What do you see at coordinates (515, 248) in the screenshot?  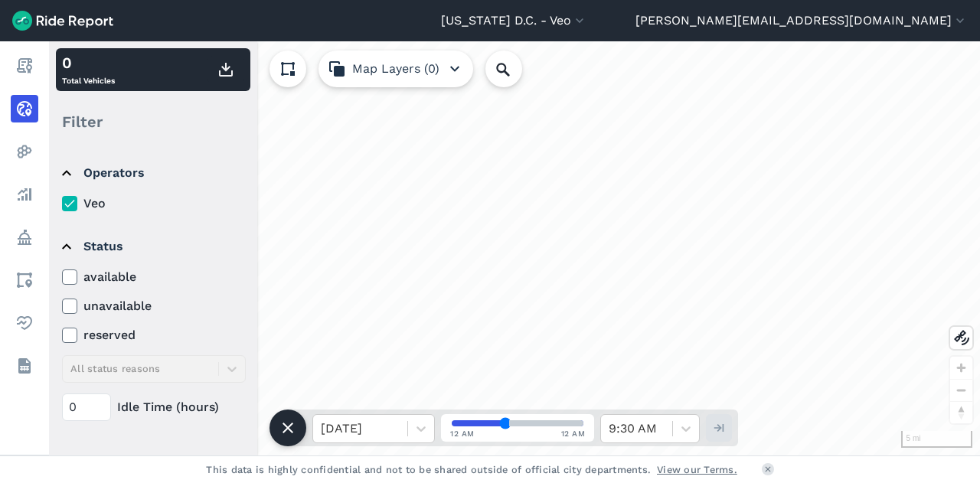 I see `div: loading` at bounding box center [515, 248].